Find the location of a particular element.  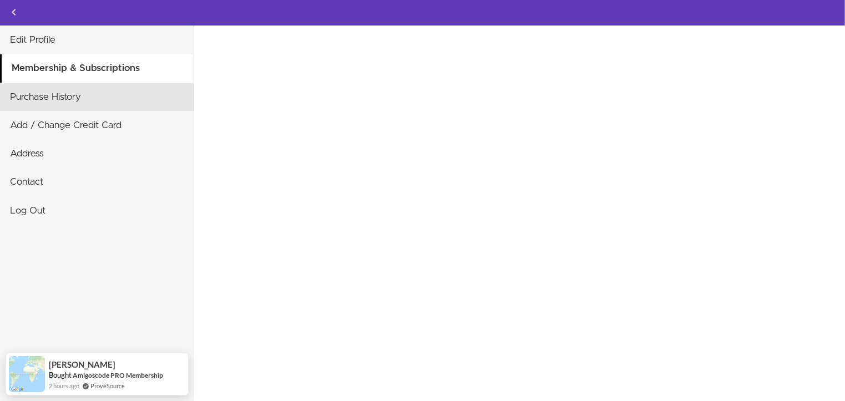

img: provesource social proof notification image is located at coordinates (27, 374).